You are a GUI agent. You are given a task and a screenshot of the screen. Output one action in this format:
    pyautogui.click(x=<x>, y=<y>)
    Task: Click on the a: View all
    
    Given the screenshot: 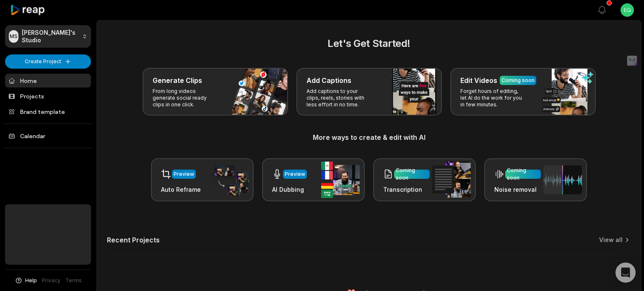 What is the action you would take?
    pyautogui.click(x=611, y=240)
    